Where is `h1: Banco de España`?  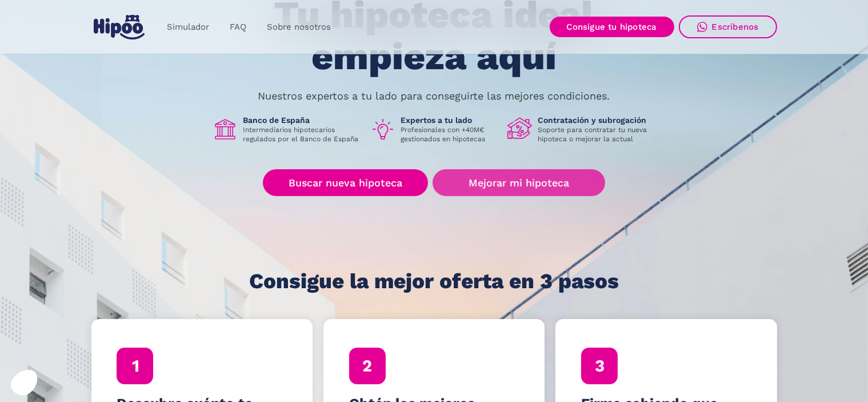
h1: Banco de España is located at coordinates (302, 120).